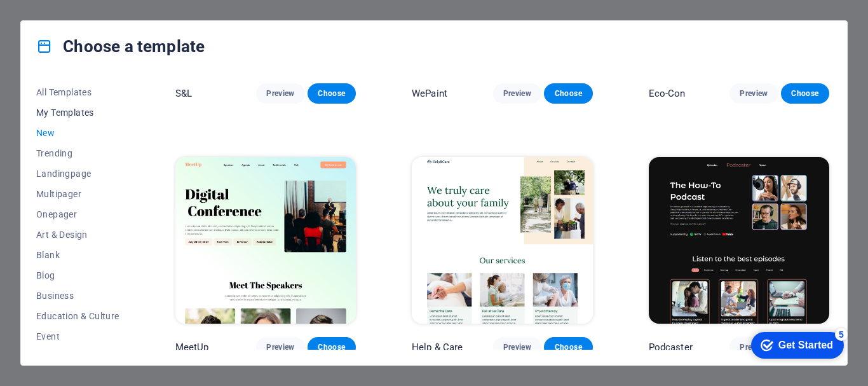  Describe the element at coordinates (671, 347) in the screenshot. I see `p: Podcaster` at that location.